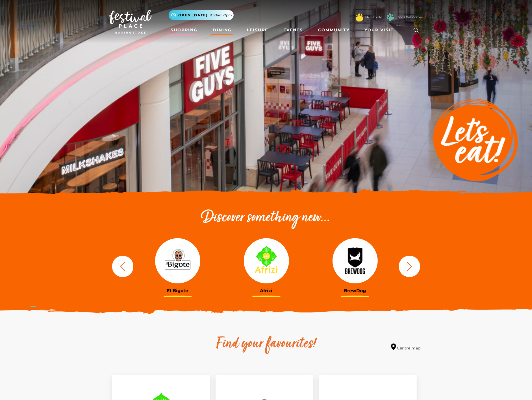 The width and height of the screenshot is (532, 400). What do you see at coordinates (266, 344) in the screenshot?
I see `h2: Find your favourites!` at bounding box center [266, 344].